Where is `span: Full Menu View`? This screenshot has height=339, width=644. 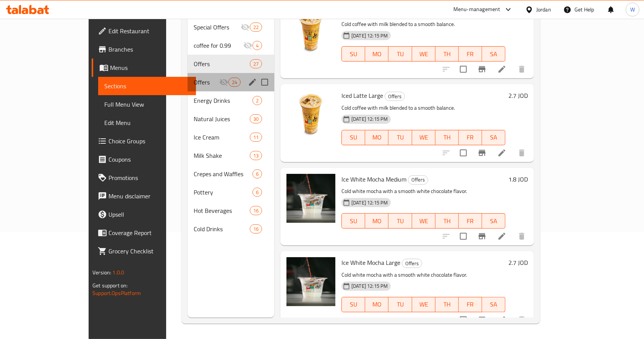
span: Full Menu View is located at coordinates (147, 104).